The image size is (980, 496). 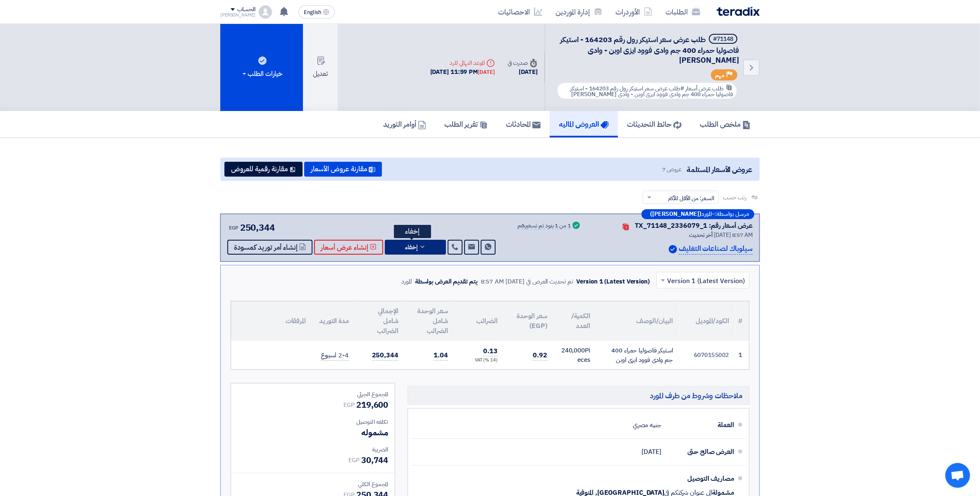 What do you see at coordinates (576, 355) in the screenshot?
I see `td: Pieces` at bounding box center [576, 355].